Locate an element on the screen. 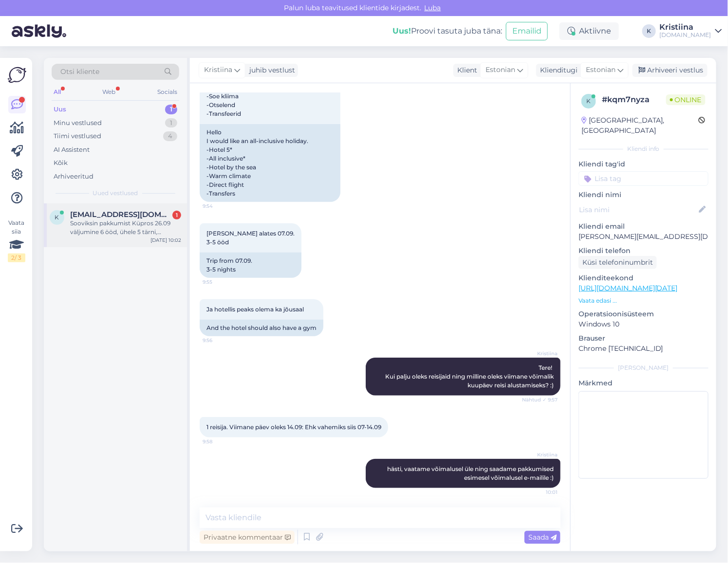 The height and width of the screenshot is (563, 728). span: hästi, vaatame võimalusel üle ning saadame pakkumised esimesel võimalusel e-mailile :) is located at coordinates (471, 473).